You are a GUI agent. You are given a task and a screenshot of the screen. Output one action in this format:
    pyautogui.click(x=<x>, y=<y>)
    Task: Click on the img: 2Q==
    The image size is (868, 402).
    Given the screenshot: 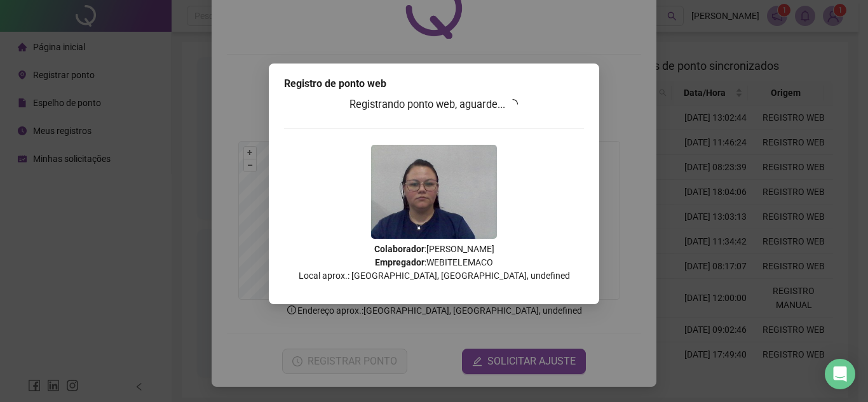 What is the action you would take?
    pyautogui.click(x=434, y=192)
    